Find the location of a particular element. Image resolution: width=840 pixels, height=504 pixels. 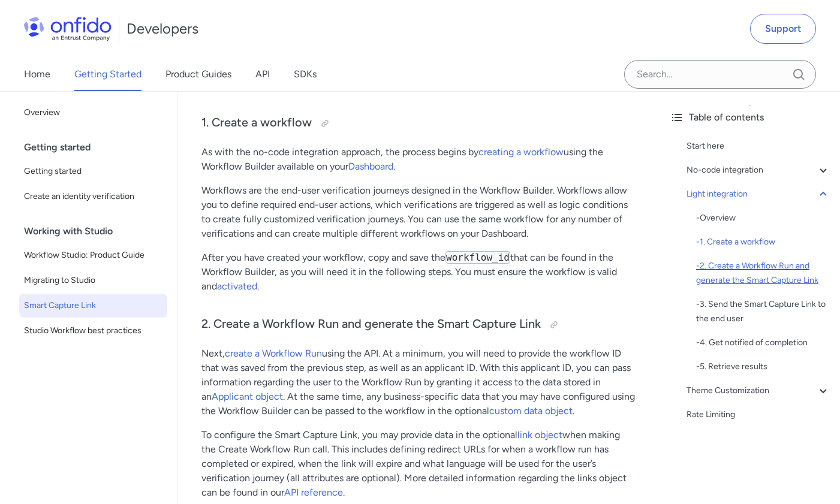

div: - 1. Create a workflow is located at coordinates (763, 242).